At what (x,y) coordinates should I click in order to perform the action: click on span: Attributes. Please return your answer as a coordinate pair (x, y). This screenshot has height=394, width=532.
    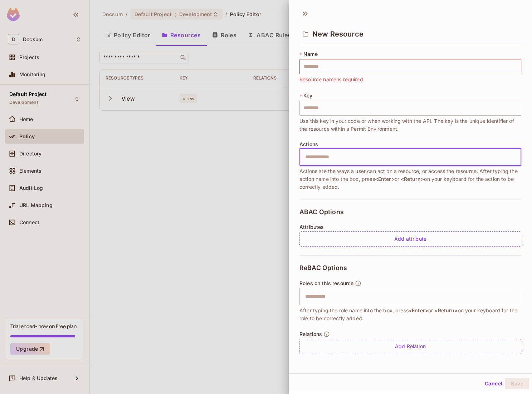
    Looking at the image, I should click on (311, 227).